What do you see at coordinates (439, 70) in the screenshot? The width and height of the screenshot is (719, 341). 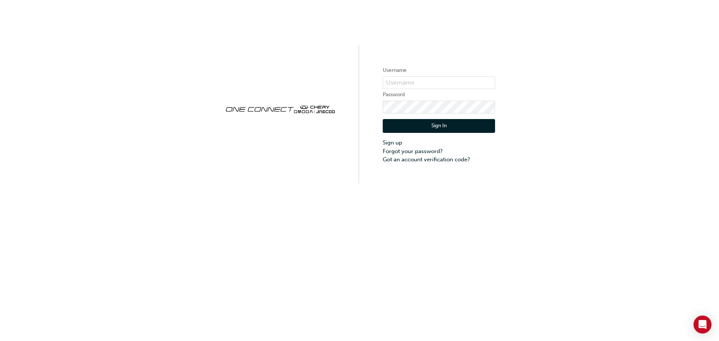 I see `label: Username` at bounding box center [439, 70].